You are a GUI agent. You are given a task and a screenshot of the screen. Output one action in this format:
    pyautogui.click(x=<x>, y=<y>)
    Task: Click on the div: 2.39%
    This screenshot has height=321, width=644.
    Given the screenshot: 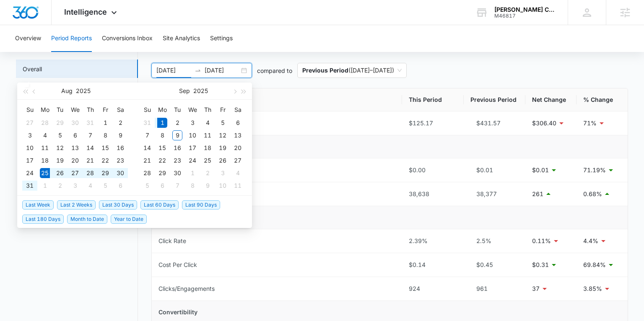 What is the action you would take?
    pyautogui.click(x=433, y=241)
    